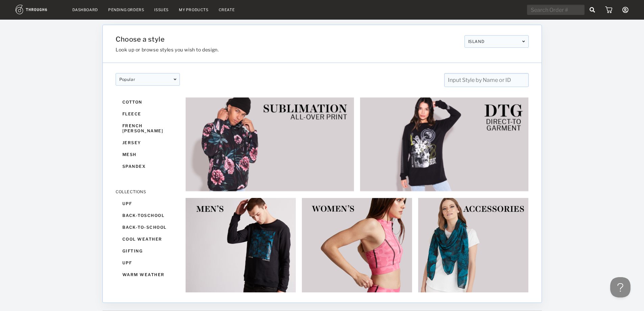 This screenshot has width=644, height=311. What do you see at coordinates (148, 192) in the screenshot?
I see `div: COLLECTIONS` at bounding box center [148, 192].